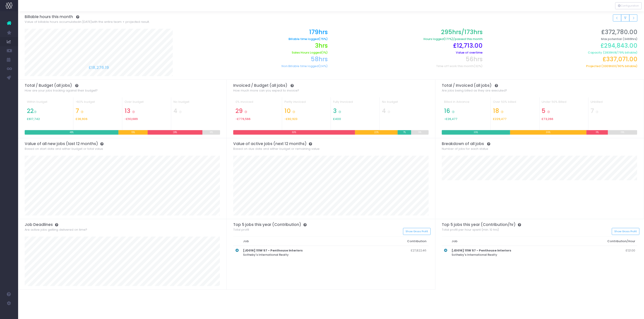  Describe the element at coordinates (563, 32) in the screenshot. I see `h2: £372,780.00` at that location.